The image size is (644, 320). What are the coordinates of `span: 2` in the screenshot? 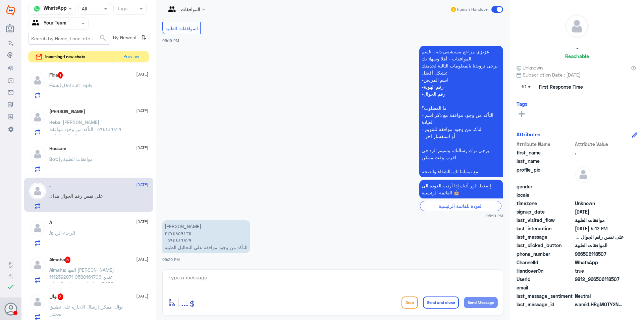 It's located at (599, 262).